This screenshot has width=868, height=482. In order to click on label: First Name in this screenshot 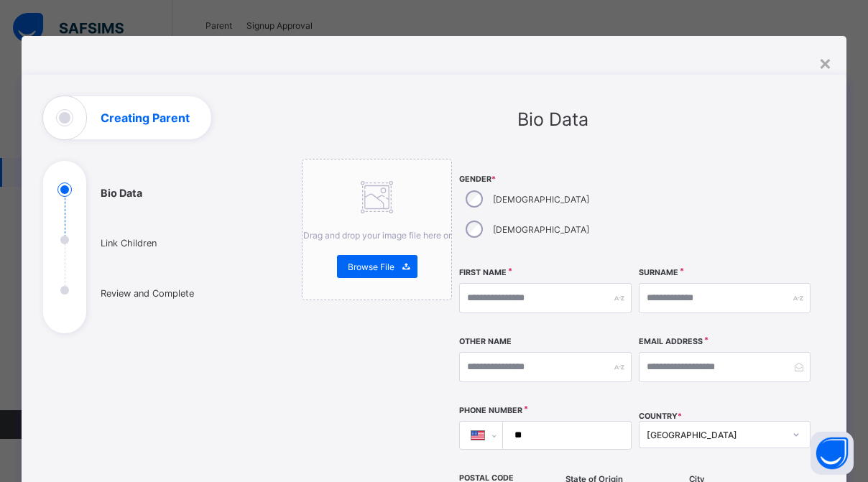, I will do `click(483, 272)`.